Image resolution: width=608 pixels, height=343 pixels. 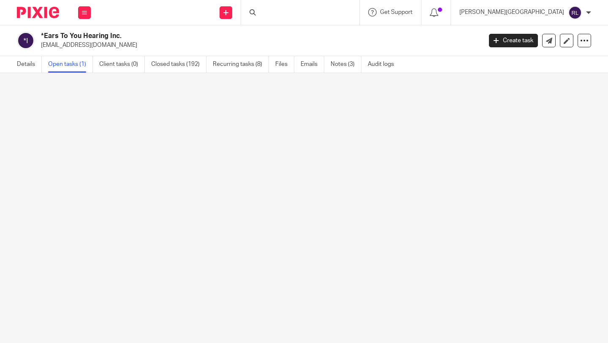 What do you see at coordinates (122, 64) in the screenshot?
I see `a: Client tasks (0)` at bounding box center [122, 64].